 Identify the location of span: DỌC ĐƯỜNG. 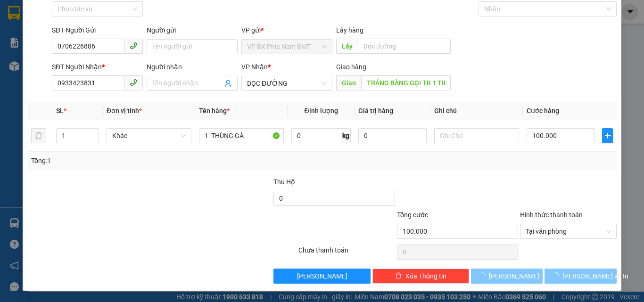
(287, 83).